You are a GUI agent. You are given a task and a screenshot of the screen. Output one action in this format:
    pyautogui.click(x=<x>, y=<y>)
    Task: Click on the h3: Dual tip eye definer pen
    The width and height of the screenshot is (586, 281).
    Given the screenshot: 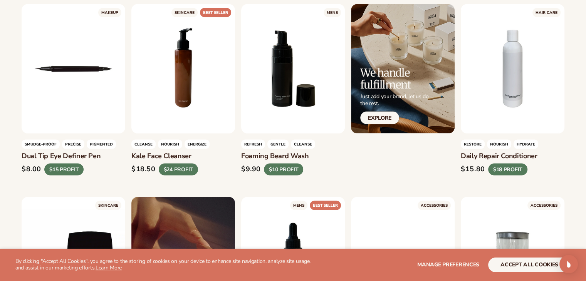 What is the action you would take?
    pyautogui.click(x=73, y=156)
    